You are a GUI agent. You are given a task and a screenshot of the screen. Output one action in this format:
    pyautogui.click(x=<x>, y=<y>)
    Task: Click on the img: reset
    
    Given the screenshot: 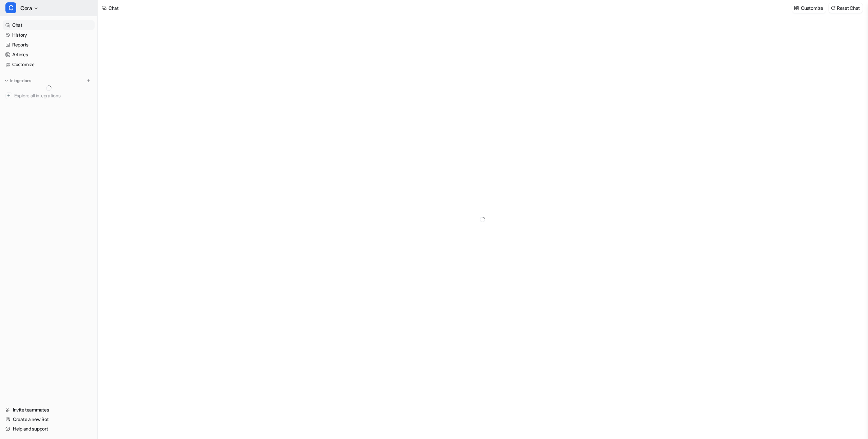 What is the action you would take?
    pyautogui.click(x=833, y=8)
    